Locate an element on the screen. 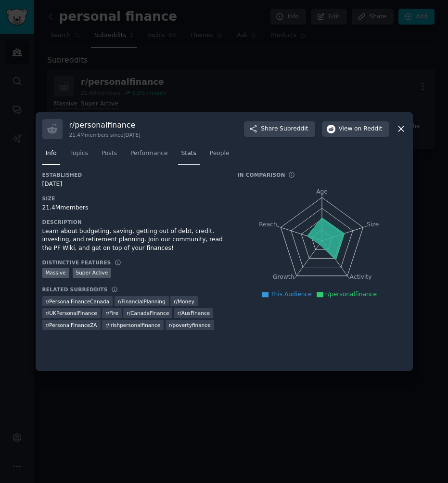 Image resolution: width=448 pixels, height=483 pixels. div: Super Active is located at coordinates (92, 273).